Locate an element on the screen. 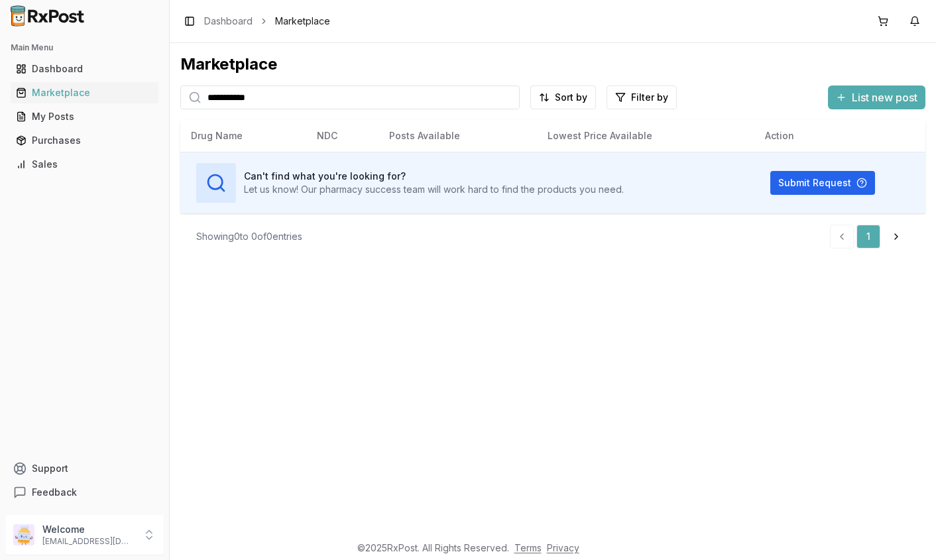 Image resolution: width=936 pixels, height=560 pixels. button: List new post is located at coordinates (876, 97).